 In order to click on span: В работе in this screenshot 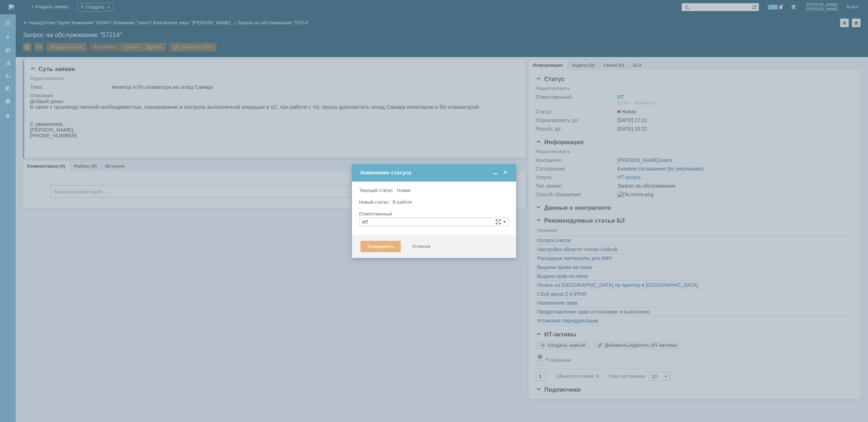, I will do `click(402, 202)`.